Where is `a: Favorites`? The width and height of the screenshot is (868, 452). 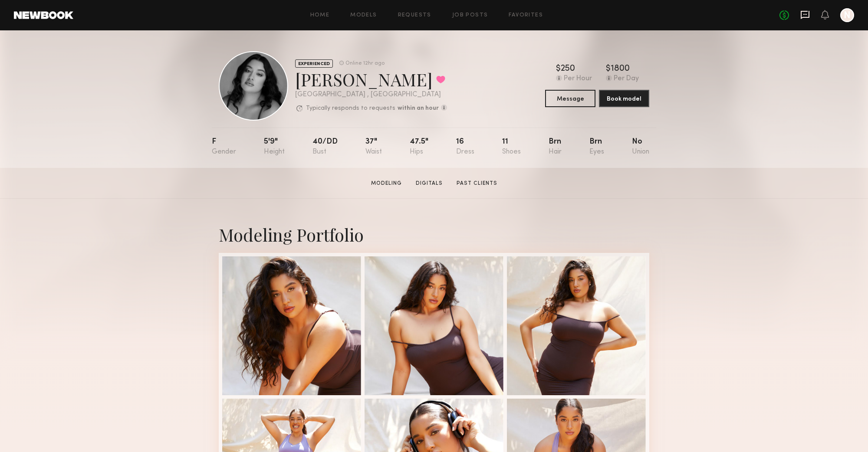
a: Favorites is located at coordinates (525, 15).